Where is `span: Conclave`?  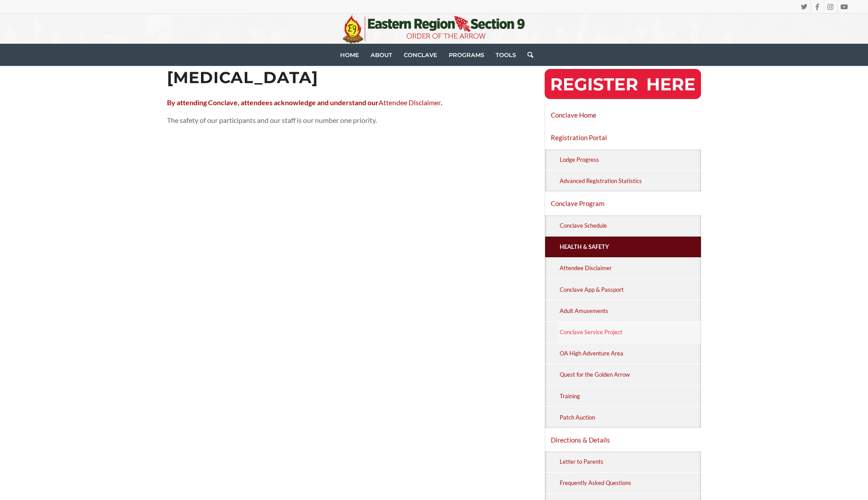
span: Conclave is located at coordinates (421, 55).